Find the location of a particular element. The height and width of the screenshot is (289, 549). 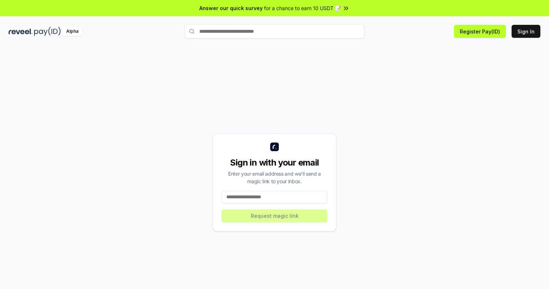

img: logo_small is located at coordinates (274, 147).